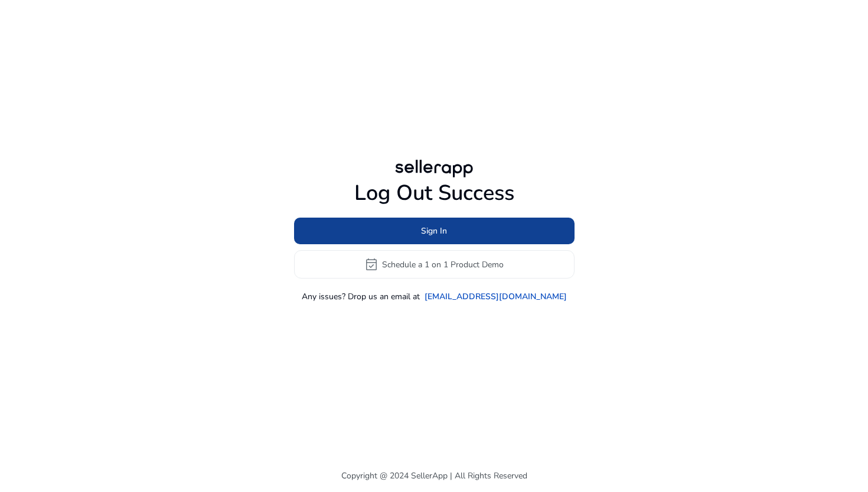 The height and width of the screenshot is (492, 868). I want to click on span: Sign In, so click(434, 230).